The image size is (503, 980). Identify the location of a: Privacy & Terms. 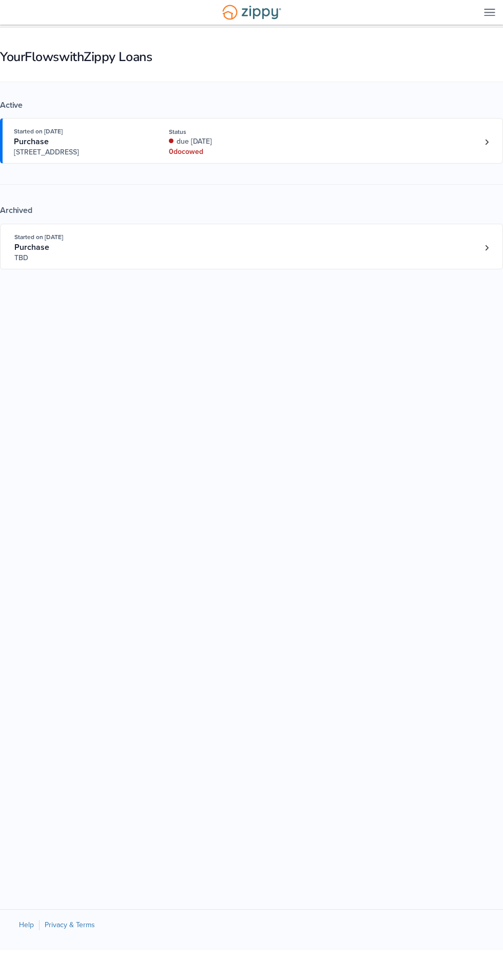
(70, 925).